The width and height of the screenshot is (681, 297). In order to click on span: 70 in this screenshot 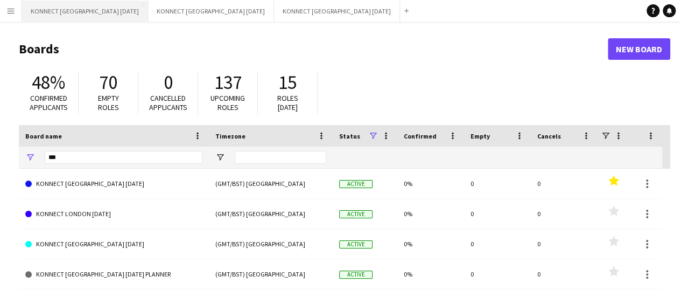, I will do `click(108, 82)`.